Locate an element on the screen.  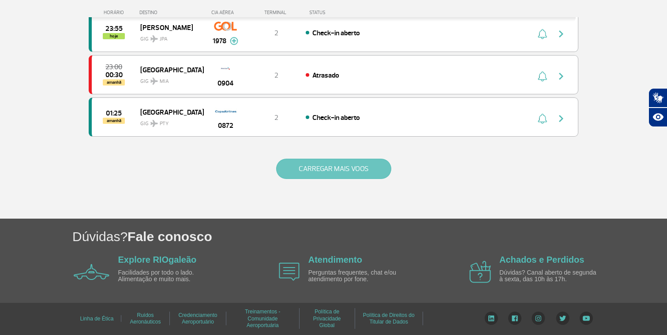
a: Achados e Perdidos is located at coordinates (542, 260).